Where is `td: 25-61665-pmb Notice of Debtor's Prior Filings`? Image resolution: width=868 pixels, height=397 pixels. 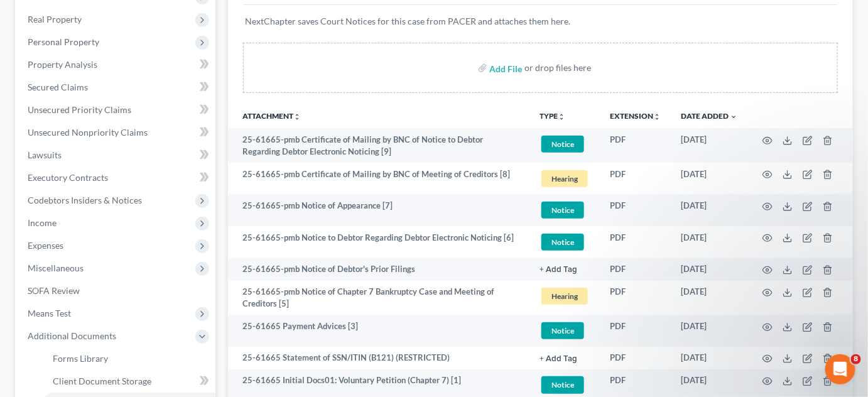 td: 25-61665-pmb Notice of Debtor's Prior Filings is located at coordinates (378, 269).